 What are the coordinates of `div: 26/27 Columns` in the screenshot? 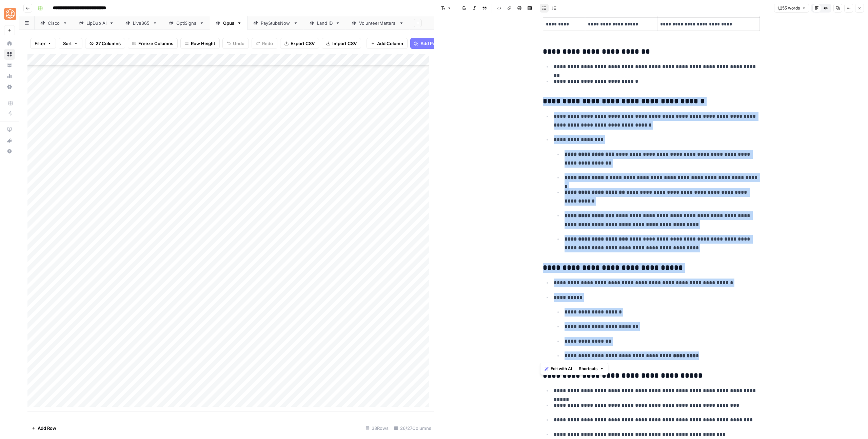 It's located at (412, 427).